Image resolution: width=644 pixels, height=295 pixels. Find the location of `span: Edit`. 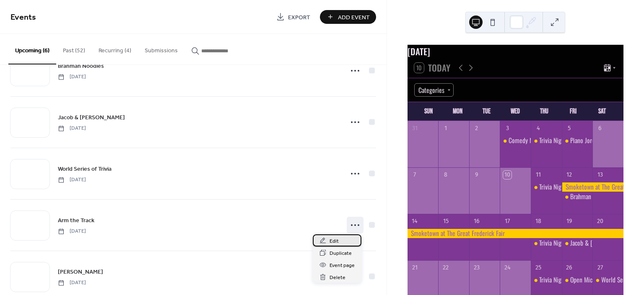

span: Edit is located at coordinates (334, 241).